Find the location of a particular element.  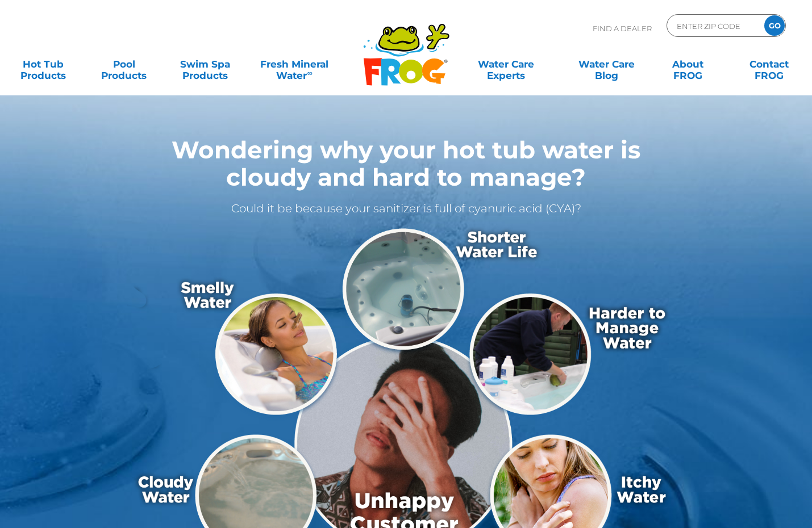

input: Zip Code Form is located at coordinates (714, 25).